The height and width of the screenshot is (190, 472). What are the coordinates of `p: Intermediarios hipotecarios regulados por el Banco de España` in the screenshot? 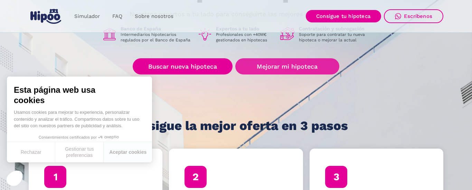 It's located at (156, 37).